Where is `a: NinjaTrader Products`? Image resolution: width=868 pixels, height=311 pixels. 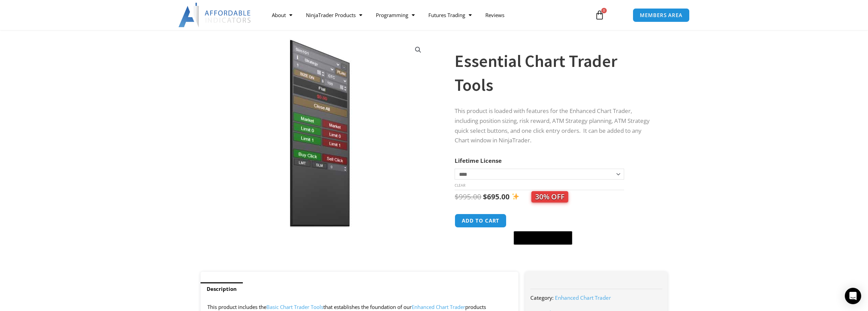
a: NinjaTrader Products is located at coordinates (334, 15).